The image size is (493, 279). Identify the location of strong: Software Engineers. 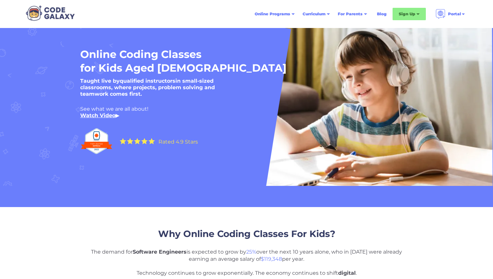
(159, 252).